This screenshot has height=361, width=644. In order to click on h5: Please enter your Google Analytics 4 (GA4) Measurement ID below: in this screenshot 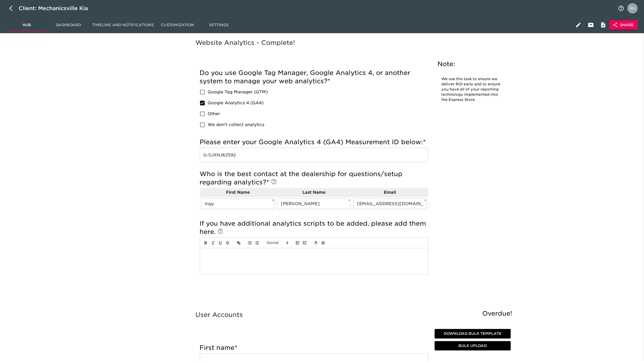, I will do `click(314, 142)`.